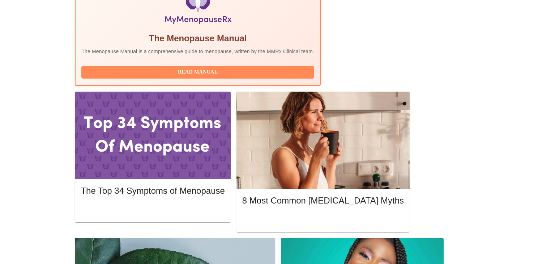 The width and height of the screenshot is (551, 264). I want to click on p: The Menopause Manual is a comprehensive guide to menopause, written by the MMRx Clinical team., so click(198, 51).